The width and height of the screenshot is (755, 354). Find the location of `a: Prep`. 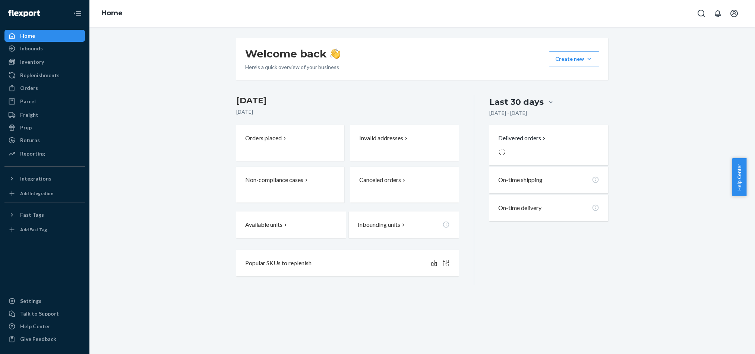

a: Prep is located at coordinates (45, 127).